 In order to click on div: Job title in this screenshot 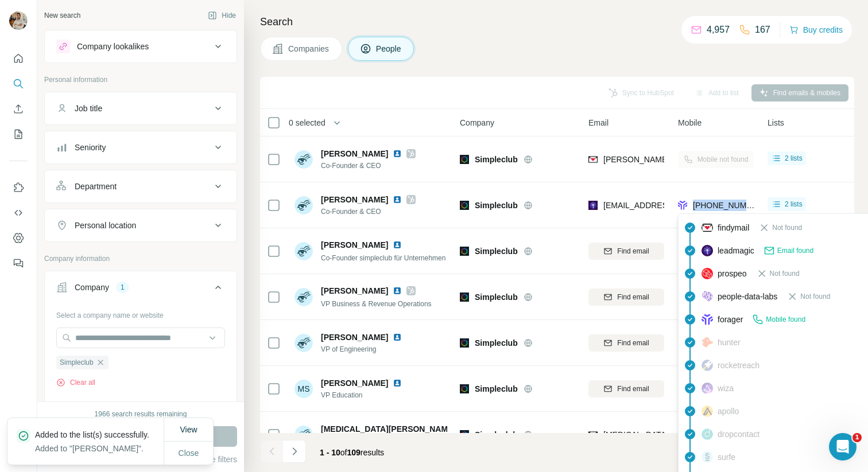, I will do `click(88, 108)`.